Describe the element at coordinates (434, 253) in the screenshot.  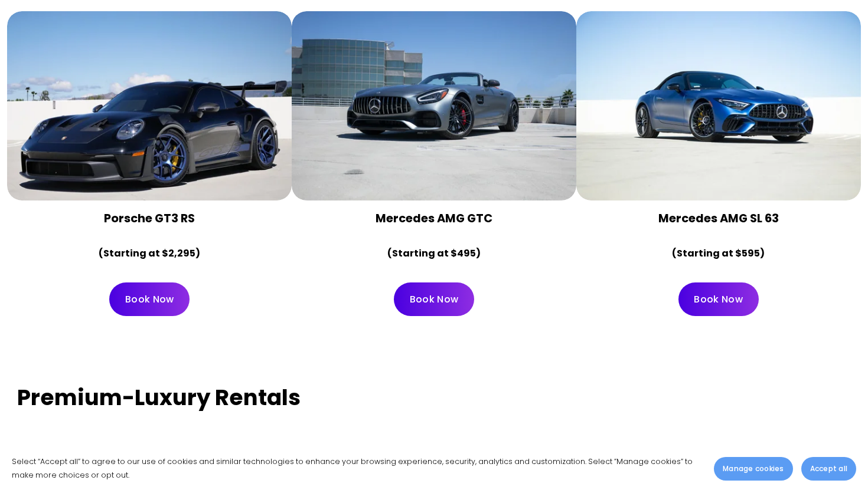
I see `strong: (Starting at $495)` at that location.